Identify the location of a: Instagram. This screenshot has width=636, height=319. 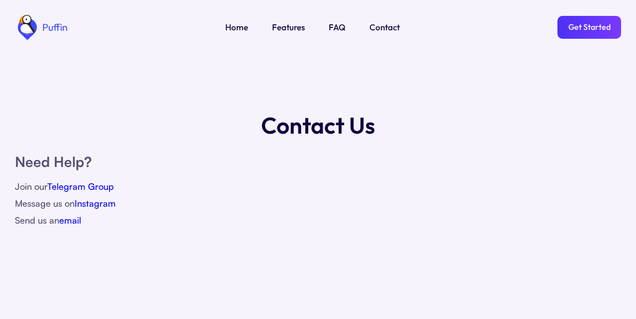
(95, 203).